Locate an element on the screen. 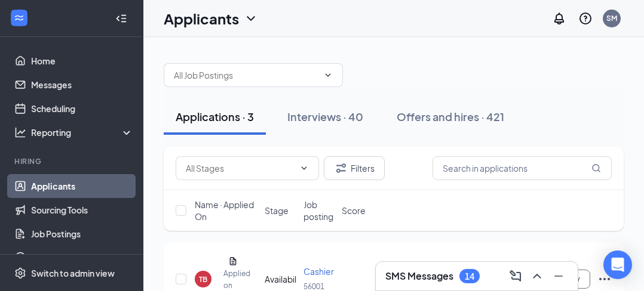  input: All Job Postings is located at coordinates (246, 75).